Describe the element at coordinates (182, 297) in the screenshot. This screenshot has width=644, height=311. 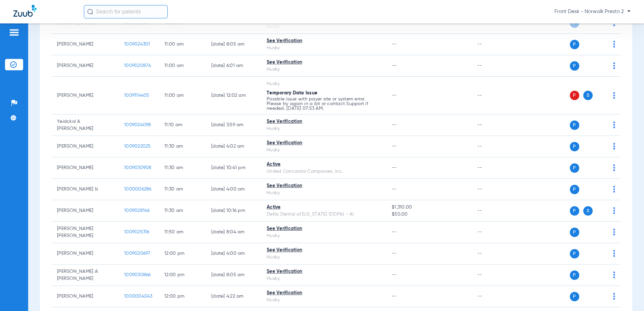
I see `td: 12:00 PM` at that location.